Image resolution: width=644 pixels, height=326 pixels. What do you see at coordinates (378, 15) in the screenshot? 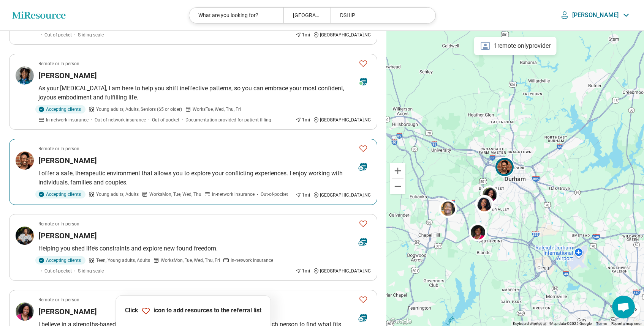
I see `div: DSHIP` at bounding box center [378, 15].